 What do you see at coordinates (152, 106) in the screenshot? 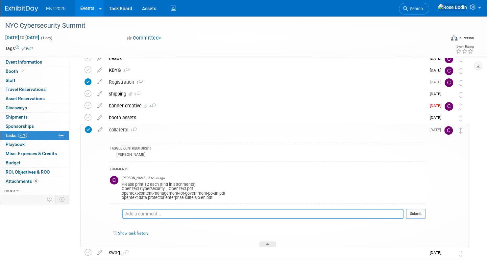
I see `span: 4` at bounding box center [152, 106].